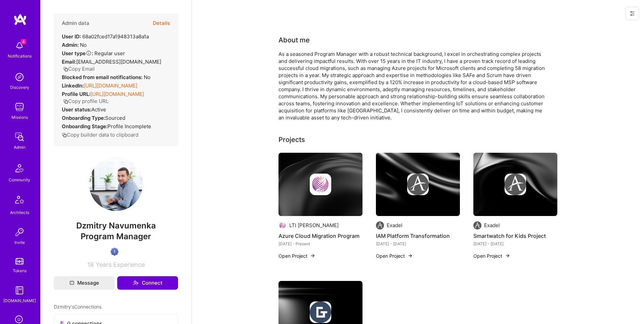 This screenshot has height=324, width=644. I want to click on button: Details, so click(161, 23).